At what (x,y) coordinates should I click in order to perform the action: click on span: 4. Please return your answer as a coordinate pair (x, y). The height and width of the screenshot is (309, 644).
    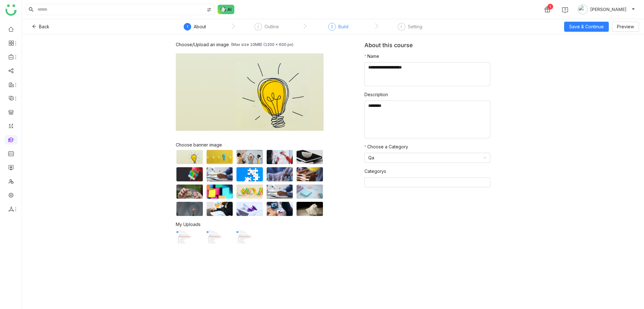
    Looking at the image, I should click on (402, 26).